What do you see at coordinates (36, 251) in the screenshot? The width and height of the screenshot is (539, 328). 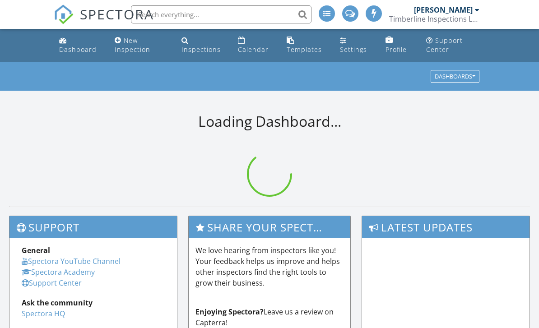 I see `strong: General` at bounding box center [36, 251].